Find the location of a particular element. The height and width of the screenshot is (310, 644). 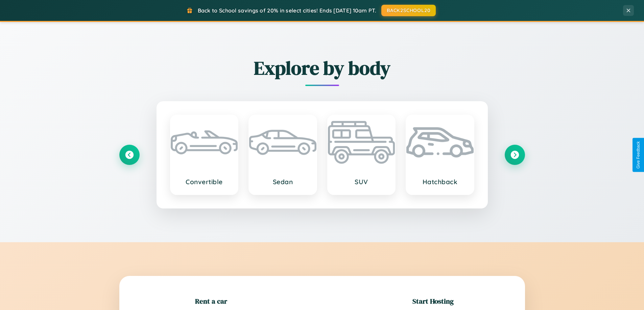

h2: Start Hosting is located at coordinates (433, 301).